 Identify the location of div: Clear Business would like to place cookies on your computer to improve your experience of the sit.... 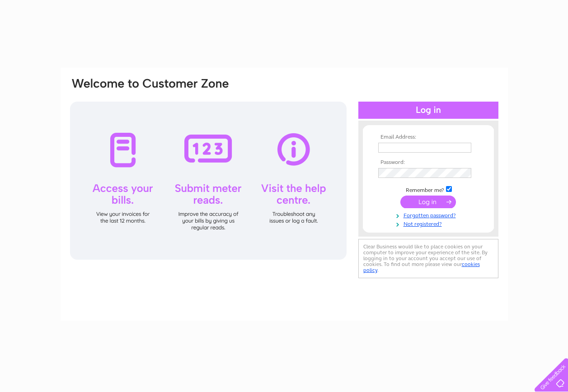
(428, 258).